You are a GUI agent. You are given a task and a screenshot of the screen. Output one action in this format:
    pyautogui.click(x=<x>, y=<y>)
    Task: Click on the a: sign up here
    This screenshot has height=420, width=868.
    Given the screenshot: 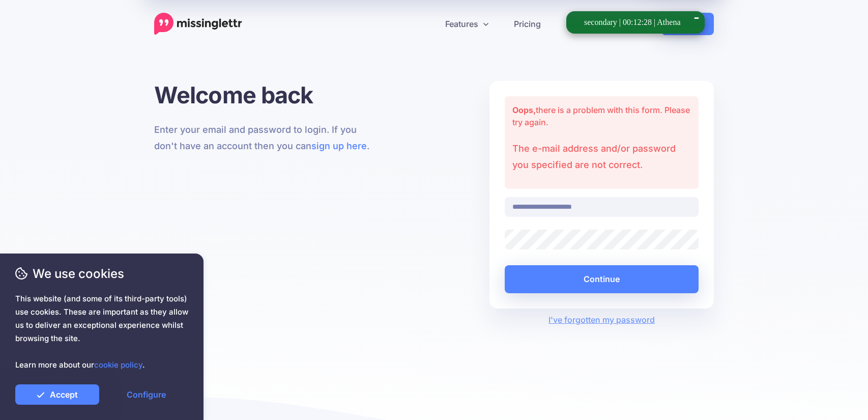 What is the action you would take?
    pyautogui.click(x=339, y=146)
    